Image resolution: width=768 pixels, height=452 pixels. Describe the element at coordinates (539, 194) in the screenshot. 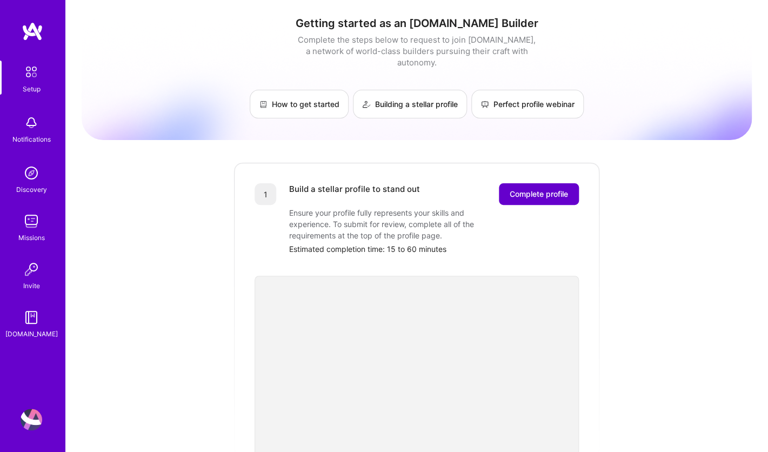

I see `button: Complete profile` at that location.